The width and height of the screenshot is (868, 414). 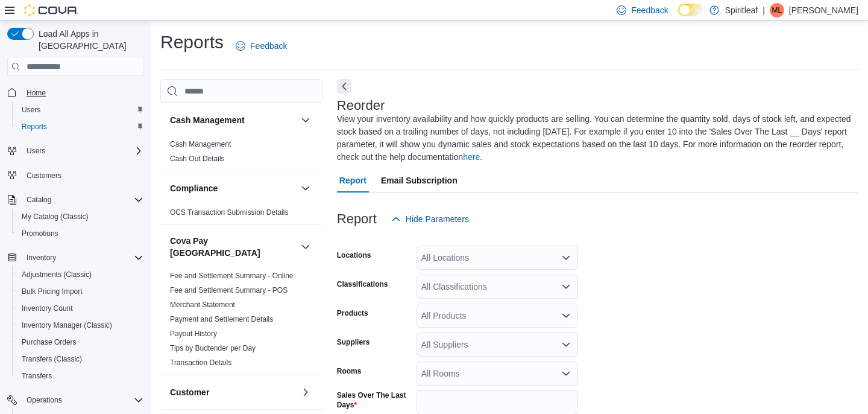 I want to click on a: Promotions, so click(x=40, y=233).